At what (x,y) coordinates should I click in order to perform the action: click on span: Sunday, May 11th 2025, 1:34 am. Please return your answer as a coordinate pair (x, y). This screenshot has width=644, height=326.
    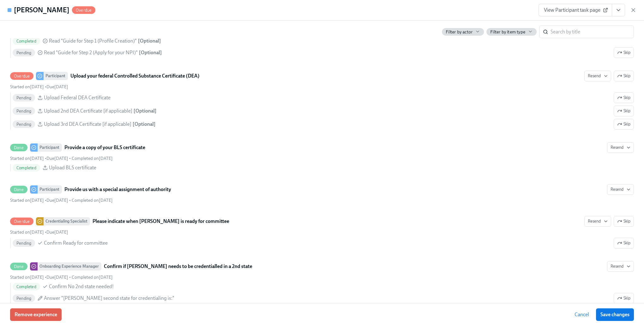
    Looking at the image, I should click on (92, 158).